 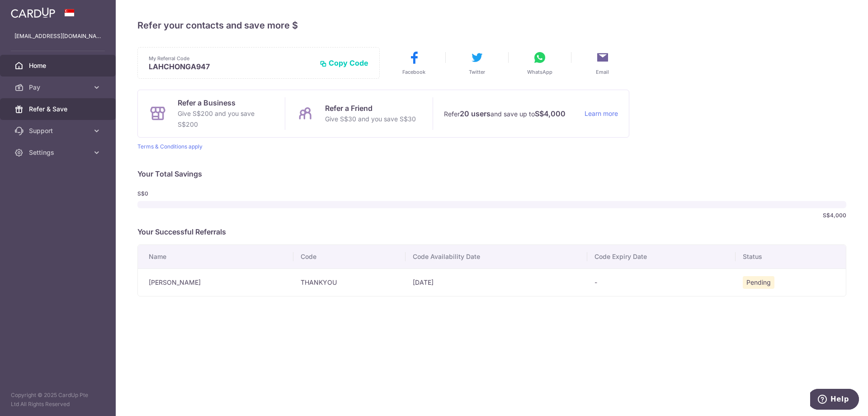 I want to click on strong: 20 users, so click(x=475, y=114).